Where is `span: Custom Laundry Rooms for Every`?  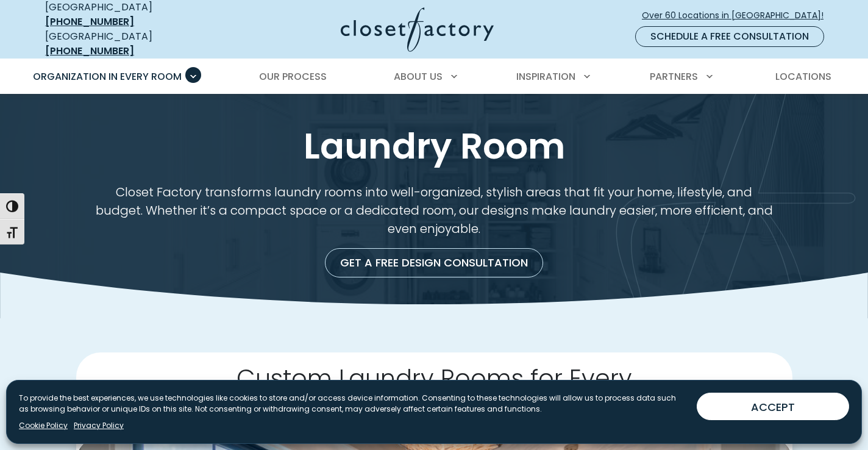 span: Custom Laundry Rooms for Every is located at coordinates (434, 378).